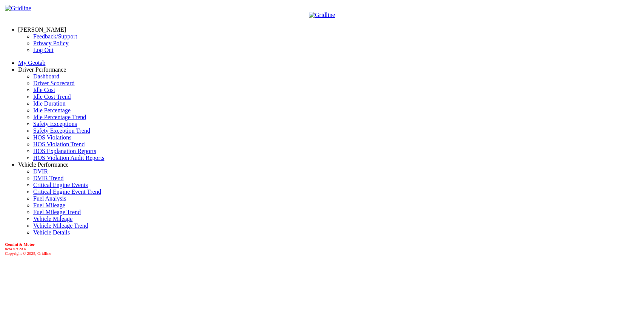 Image resolution: width=644 pixels, height=311 pixels. What do you see at coordinates (46, 76) in the screenshot?
I see `a: Dashboard` at bounding box center [46, 76].